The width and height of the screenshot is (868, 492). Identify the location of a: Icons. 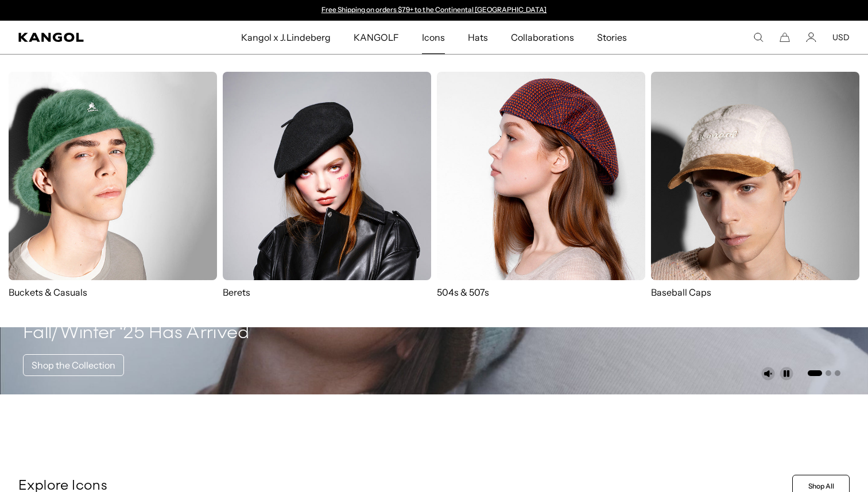
(434, 37).